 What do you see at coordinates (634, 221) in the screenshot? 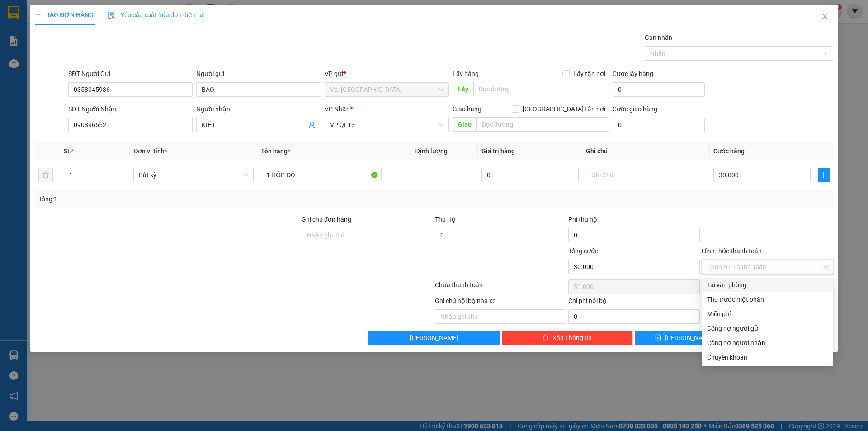
I see `div: Phí thu hộ` at bounding box center [634, 221].